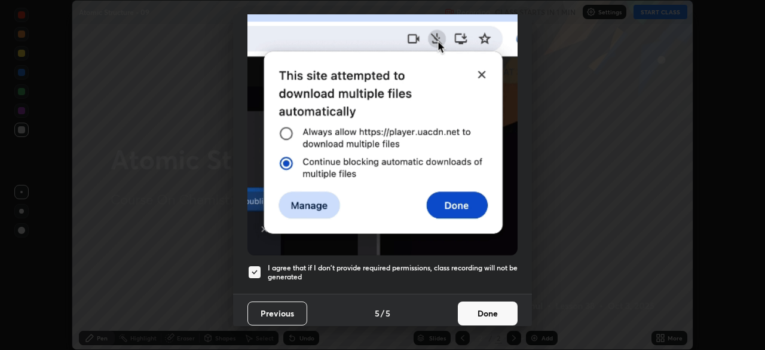 This screenshot has width=765, height=350. Describe the element at coordinates (488, 313) in the screenshot. I see `button: Done` at that location.